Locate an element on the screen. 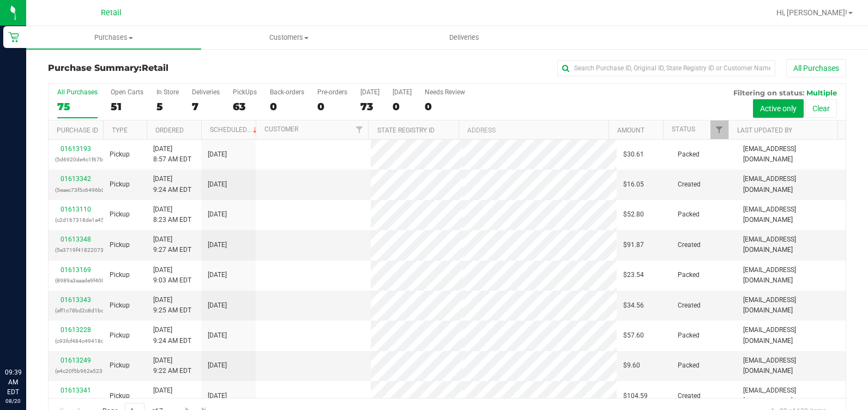  button: Active only is located at coordinates (778, 109).